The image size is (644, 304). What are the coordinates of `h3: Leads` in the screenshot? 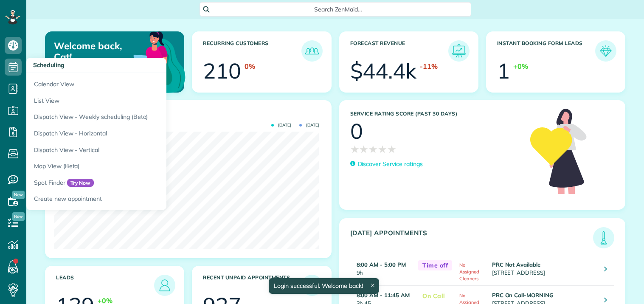 It's located at (105, 286).